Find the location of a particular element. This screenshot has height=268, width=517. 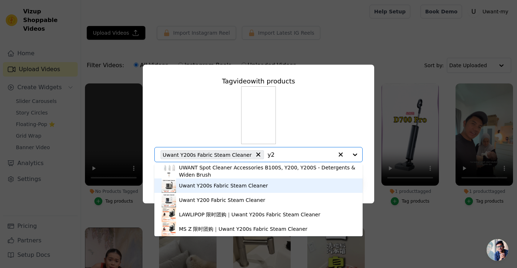

div: MS Z 限时团购｜Uwant Y200s Fabric Steam Cleaner is located at coordinates (243, 229).